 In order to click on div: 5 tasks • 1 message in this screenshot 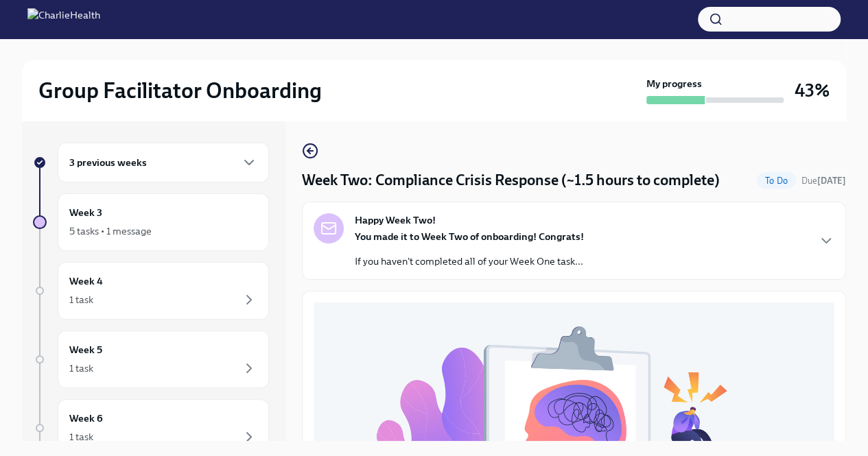, I will do `click(110, 231)`.